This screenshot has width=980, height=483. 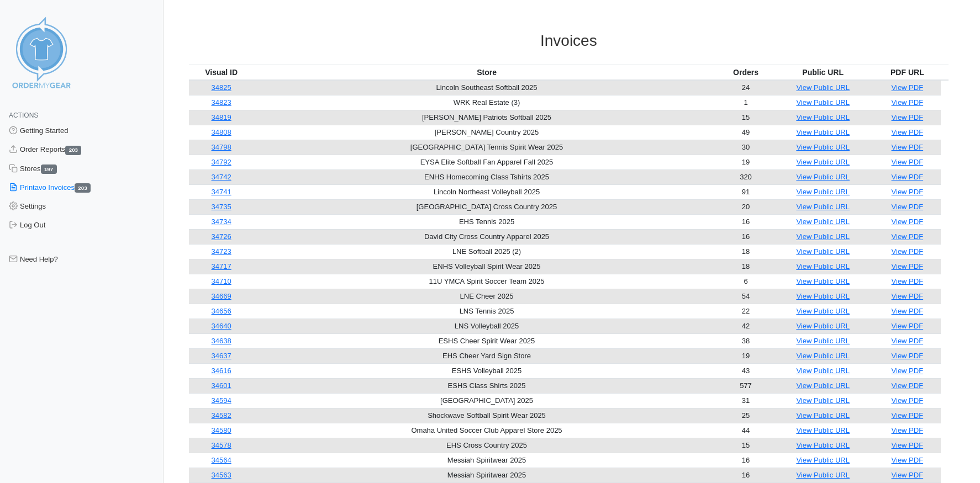 What do you see at coordinates (746, 296) in the screenshot?
I see `td: 54` at bounding box center [746, 296].